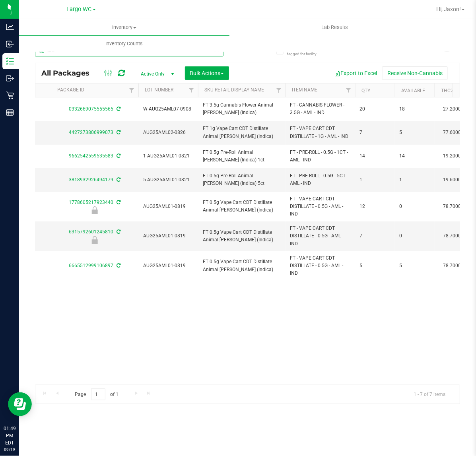 The height and width of the screenshot is (456, 476). What do you see at coordinates (366, 91) in the screenshot?
I see `a: Qty` at bounding box center [366, 91].